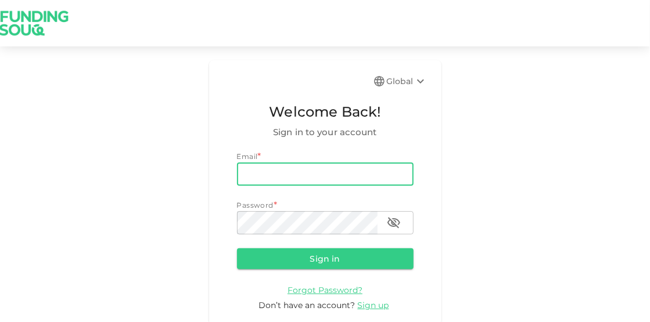 This screenshot has height=322, width=650. Describe the element at coordinates (374, 306) in the screenshot. I see `span: Sign up` at that location.